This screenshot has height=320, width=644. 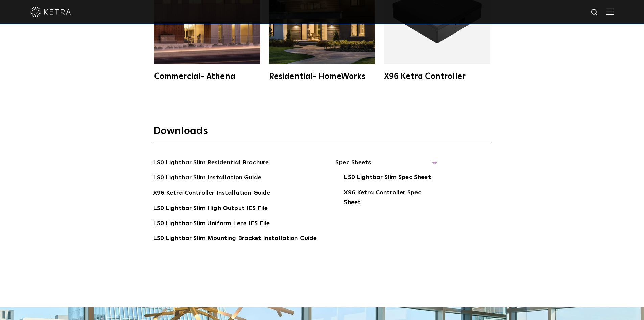 What do you see at coordinates (235, 239) in the screenshot?
I see `a: LS0 Lightbar Slim Mounting Bracket Installation Guide` at bounding box center [235, 239].